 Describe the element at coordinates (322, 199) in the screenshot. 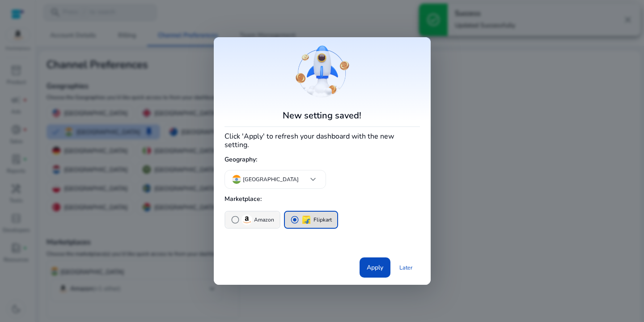

I see `h5: Marketplace:` at that location.